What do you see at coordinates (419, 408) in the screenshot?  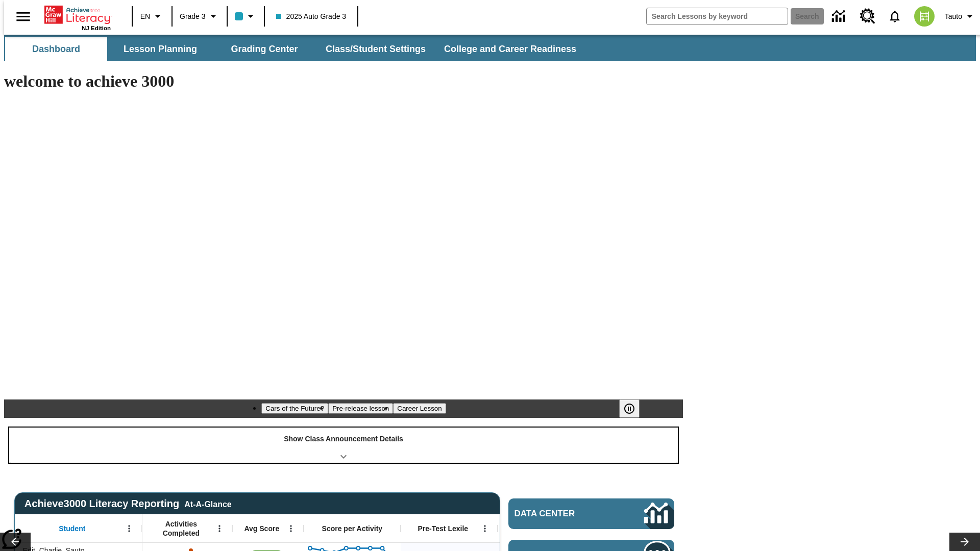 I see `button: Slide 3 Career Lesson` at bounding box center [419, 408].